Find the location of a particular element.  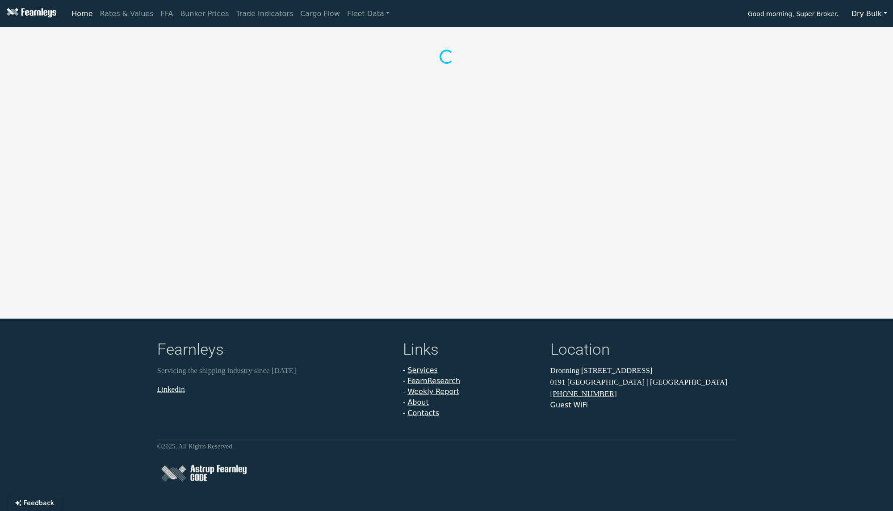

a: Bunker Prices is located at coordinates (204, 14).